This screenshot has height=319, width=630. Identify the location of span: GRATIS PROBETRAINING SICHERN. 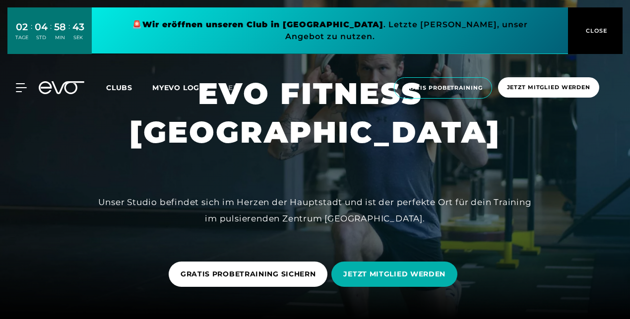
(248, 274).